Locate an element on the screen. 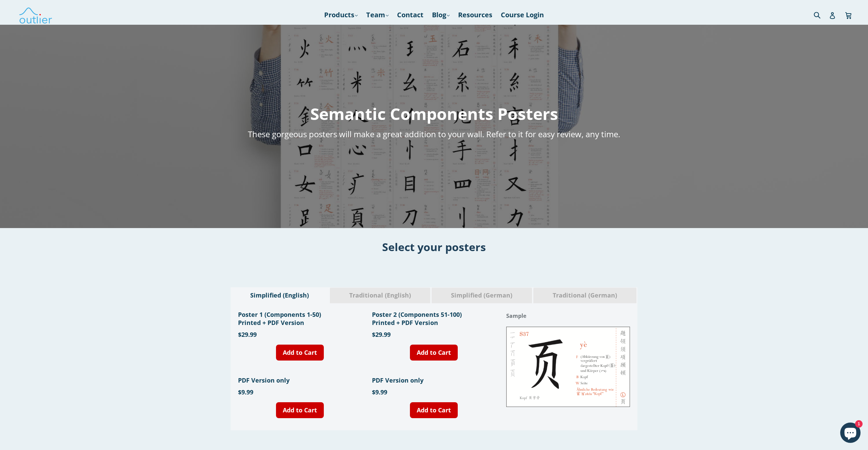  a: Team is located at coordinates (377, 15).